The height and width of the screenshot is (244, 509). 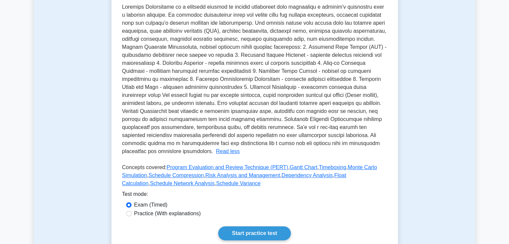 I want to click on a: Program Evaluation and Review Technique (PERT), so click(x=227, y=167).